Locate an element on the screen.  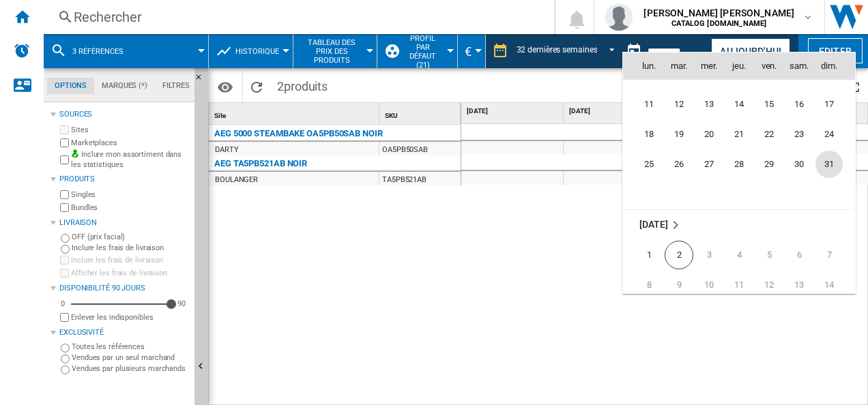
td: Friday September 12 2025 is located at coordinates (769, 285).